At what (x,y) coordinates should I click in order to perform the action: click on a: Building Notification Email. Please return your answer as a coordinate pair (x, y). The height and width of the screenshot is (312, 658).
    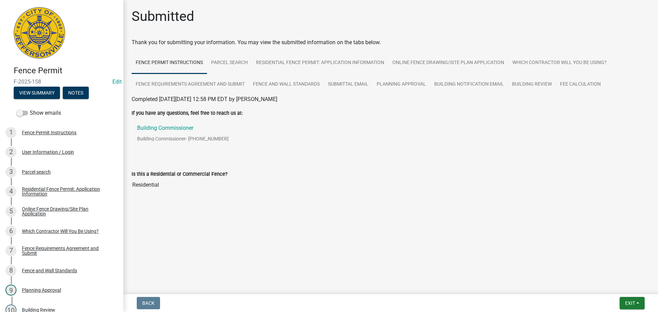
    Looking at the image, I should click on (469, 85).